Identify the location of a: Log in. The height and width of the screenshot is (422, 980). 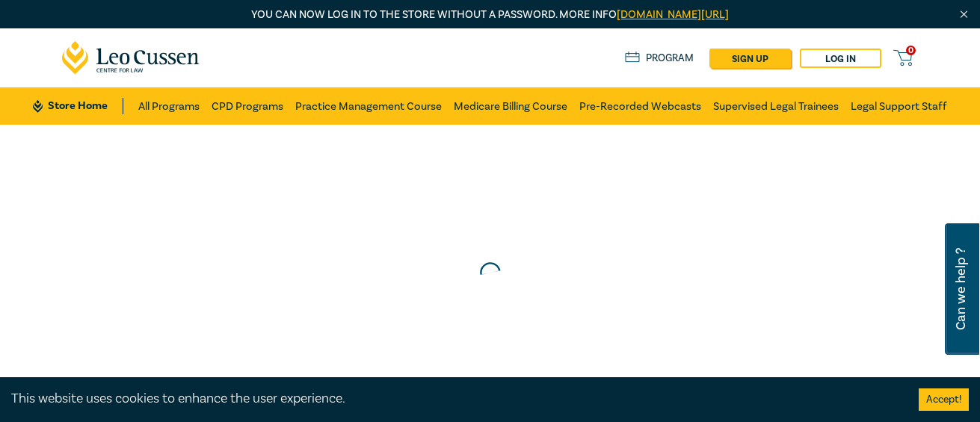
(840, 58).